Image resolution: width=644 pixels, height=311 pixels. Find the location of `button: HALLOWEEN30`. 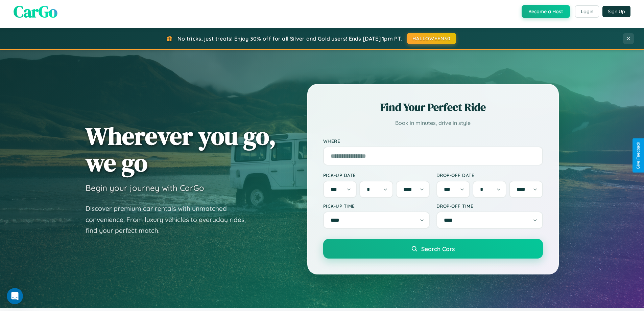

button: HALLOWEEN30 is located at coordinates (431, 38).